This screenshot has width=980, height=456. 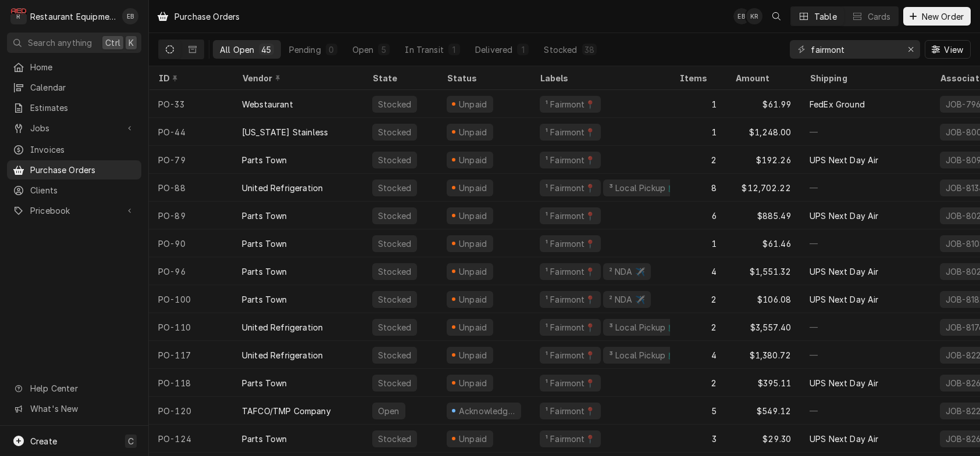 What do you see at coordinates (911, 49) in the screenshot?
I see `button: Erase input` at bounding box center [911, 49].